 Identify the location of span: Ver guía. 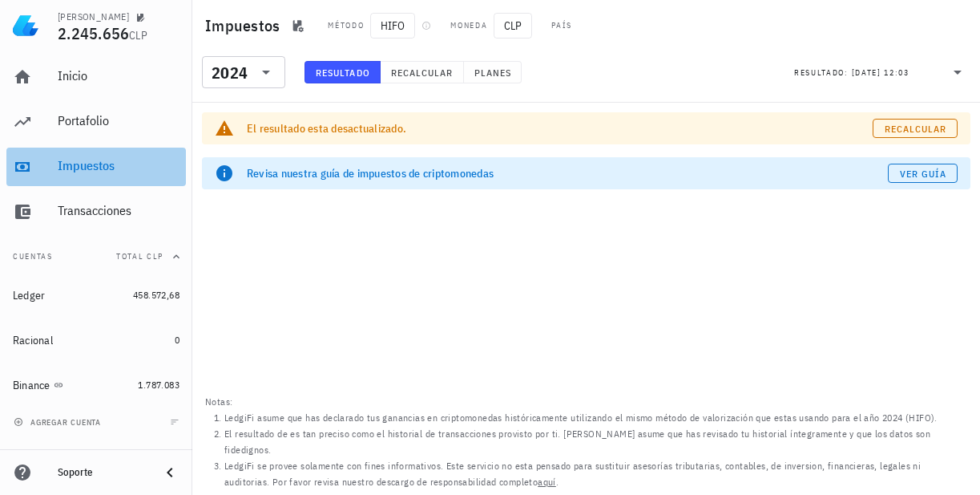
(923, 173).